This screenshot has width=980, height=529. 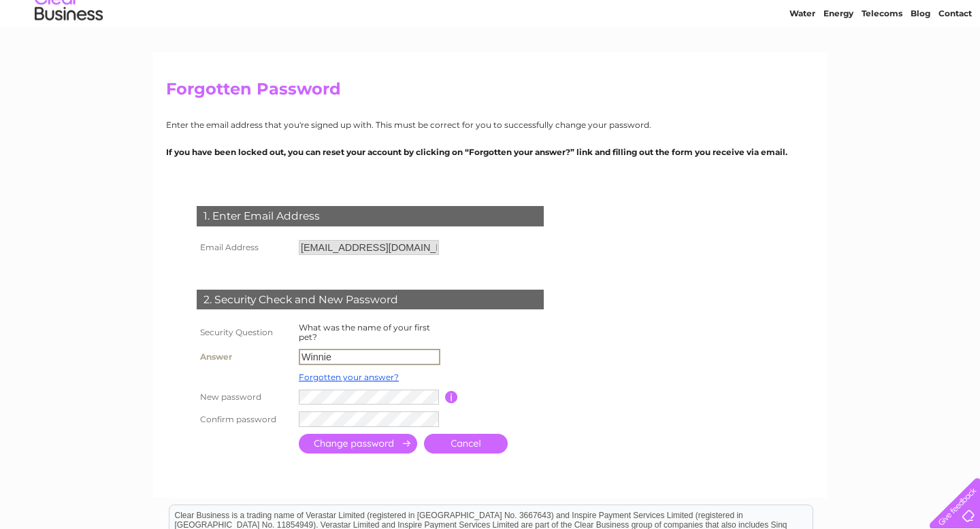 What do you see at coordinates (244, 397) in the screenshot?
I see `th: New password` at bounding box center [244, 397].